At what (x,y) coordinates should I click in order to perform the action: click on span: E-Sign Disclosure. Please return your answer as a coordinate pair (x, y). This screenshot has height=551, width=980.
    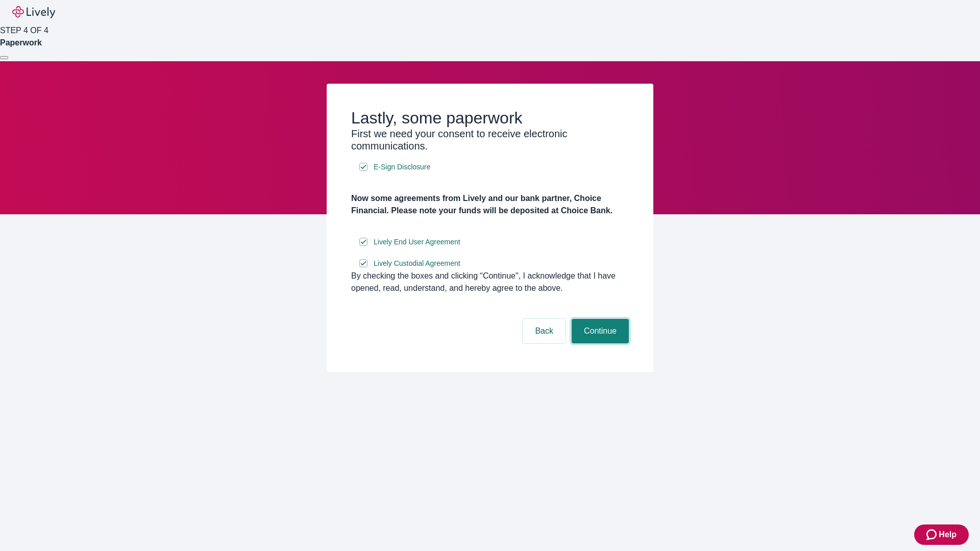
    Looking at the image, I should click on (401, 167).